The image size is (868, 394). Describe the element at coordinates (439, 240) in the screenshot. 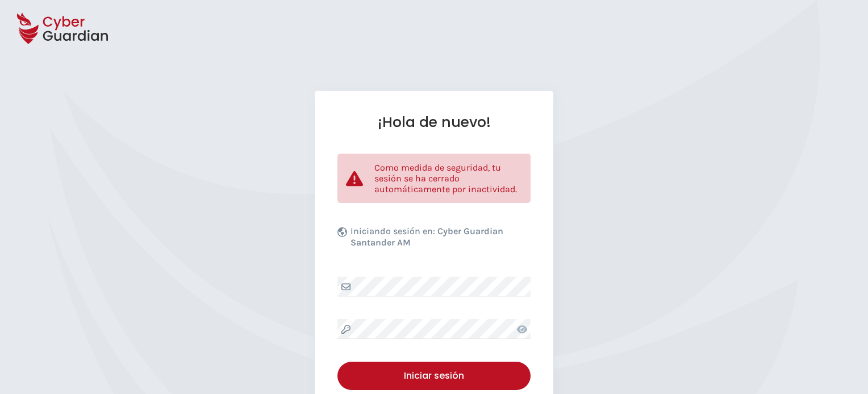

I see `p: Iniciando sesión en:` at that location.